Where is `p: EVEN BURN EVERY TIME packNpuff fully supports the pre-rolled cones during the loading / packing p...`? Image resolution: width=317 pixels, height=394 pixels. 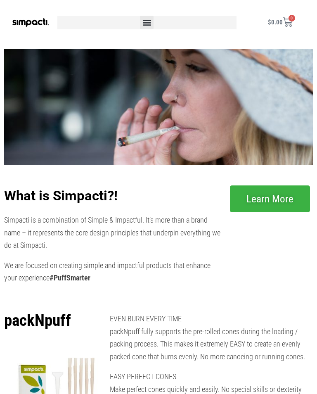
p: EVEN BURN EVERY TIME packNpuff fully supports the pre-rolled cones during the loading / packing p... is located at coordinates (211, 338).